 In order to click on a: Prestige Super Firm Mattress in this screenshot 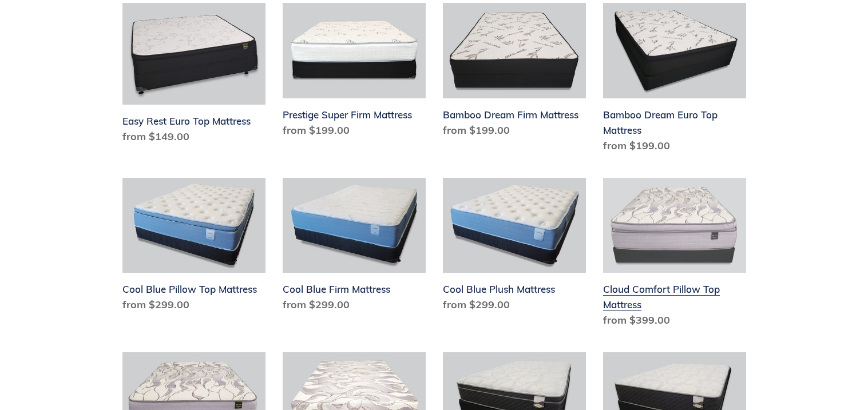, I will do `click(354, 72)`.